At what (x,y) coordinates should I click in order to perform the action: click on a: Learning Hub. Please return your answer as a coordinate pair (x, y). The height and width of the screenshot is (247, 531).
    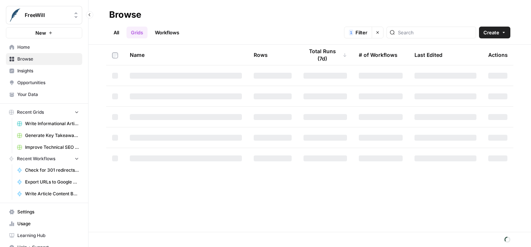
    Looking at the image, I should click on (44, 235).